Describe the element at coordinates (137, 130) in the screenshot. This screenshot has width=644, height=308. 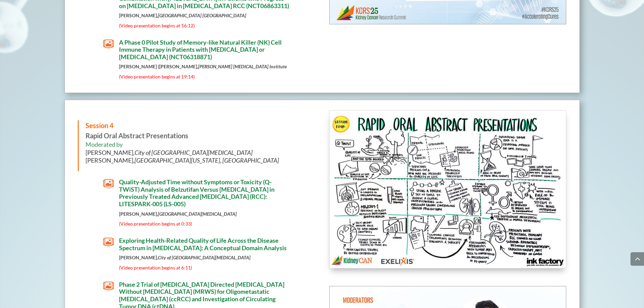
I see `strong: Rapid Oral Abstract Presentations` at that location.